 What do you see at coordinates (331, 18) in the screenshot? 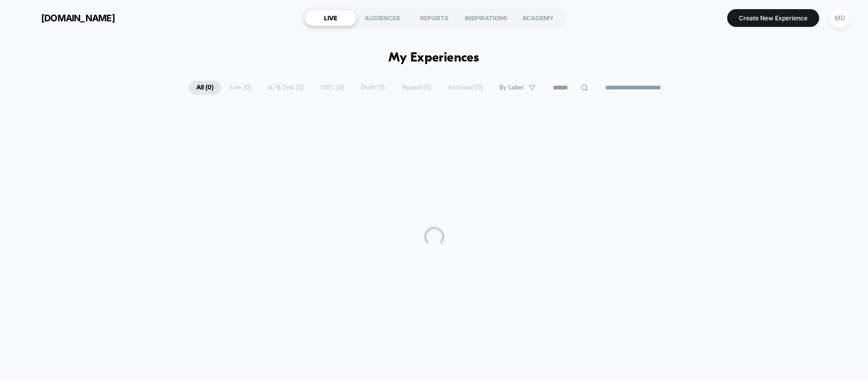
I see `div: LIVE` at bounding box center [331, 18].